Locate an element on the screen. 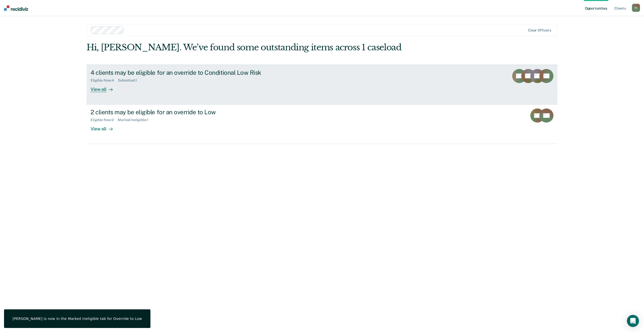 The image size is (644, 332). div: Submitted : 1 is located at coordinates (129, 80).